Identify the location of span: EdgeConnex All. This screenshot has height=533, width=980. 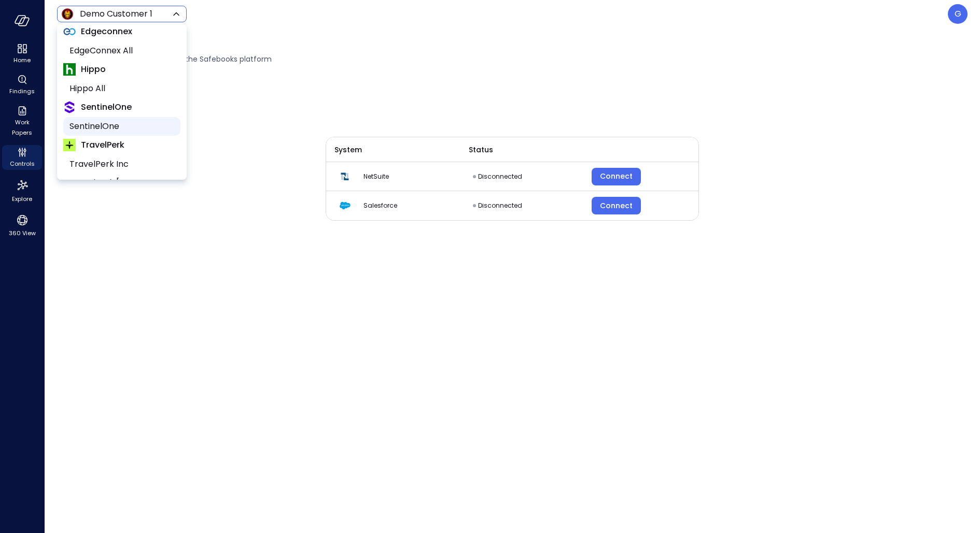
(121, 51).